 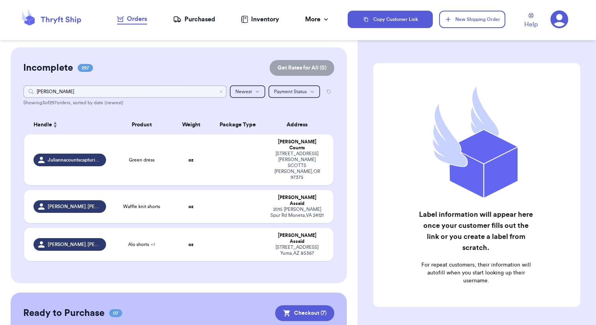 What do you see at coordinates (476, 231) in the screenshot?
I see `h2: Label information will appear here once your customer fills out the link or you create a label fr...` at bounding box center [476, 231].